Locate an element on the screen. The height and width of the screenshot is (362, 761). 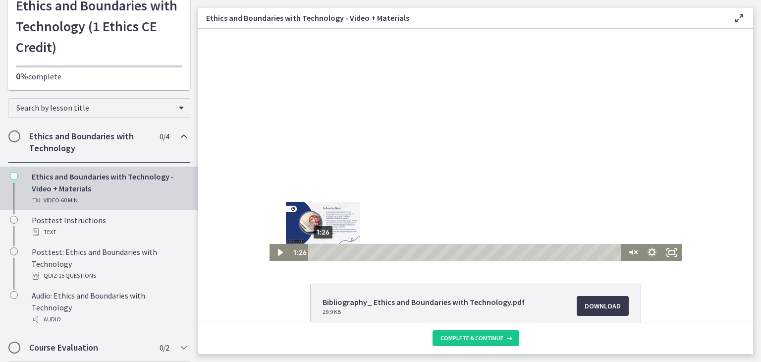
div: Search by lesson title is located at coordinates (99, 108).